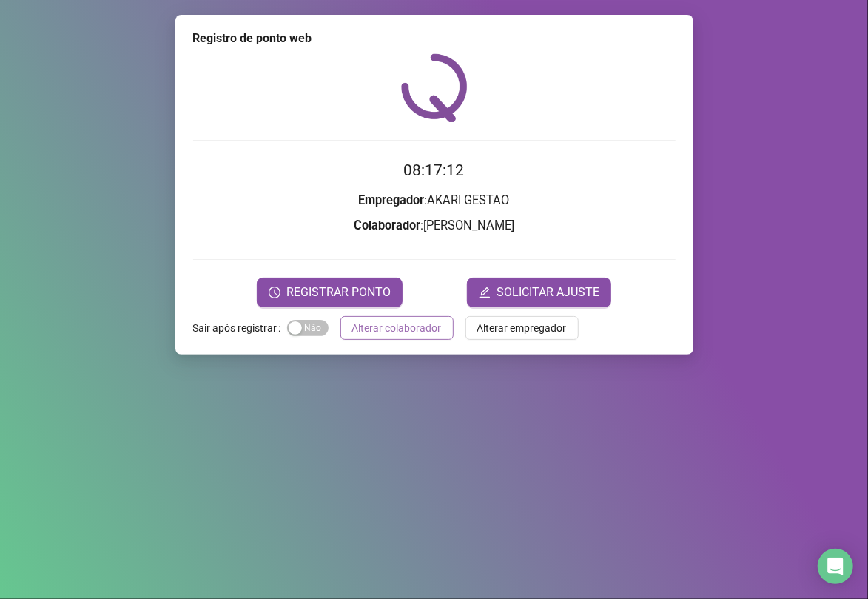 This screenshot has width=868, height=599. Describe the element at coordinates (836, 566) in the screenshot. I see `div: Open Intercom Messenger` at that location.